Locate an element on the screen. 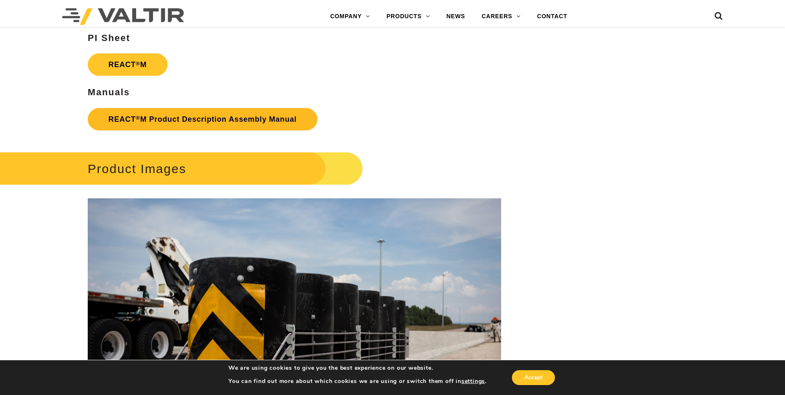 The width and height of the screenshot is (785, 395). a: PRODUCTS is located at coordinates (408, 17).